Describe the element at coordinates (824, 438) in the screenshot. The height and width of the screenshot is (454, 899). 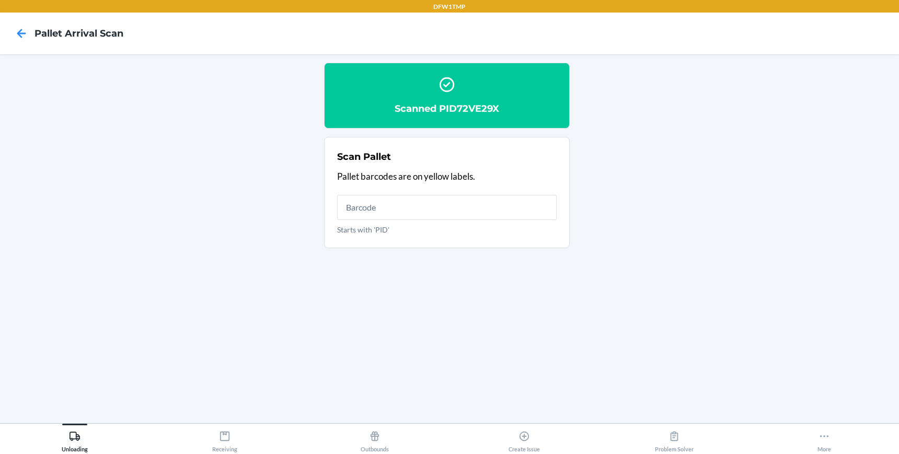
I see `button: More` at that location.